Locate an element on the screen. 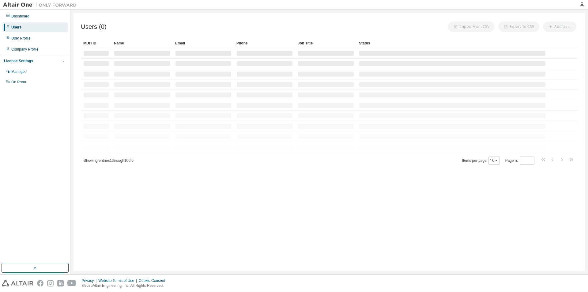  img: linkedin.svg is located at coordinates (60, 283).